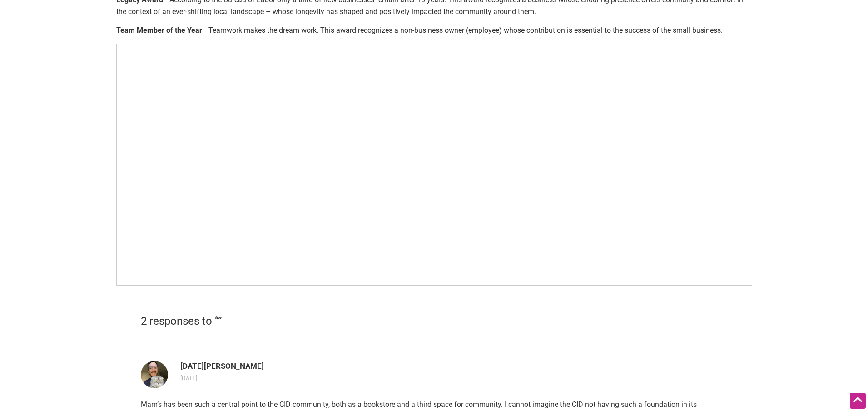 This screenshot has width=868, height=411. Describe the element at coordinates (420, 30) in the screenshot. I see `strong: Team Member of the Year –` at that location.